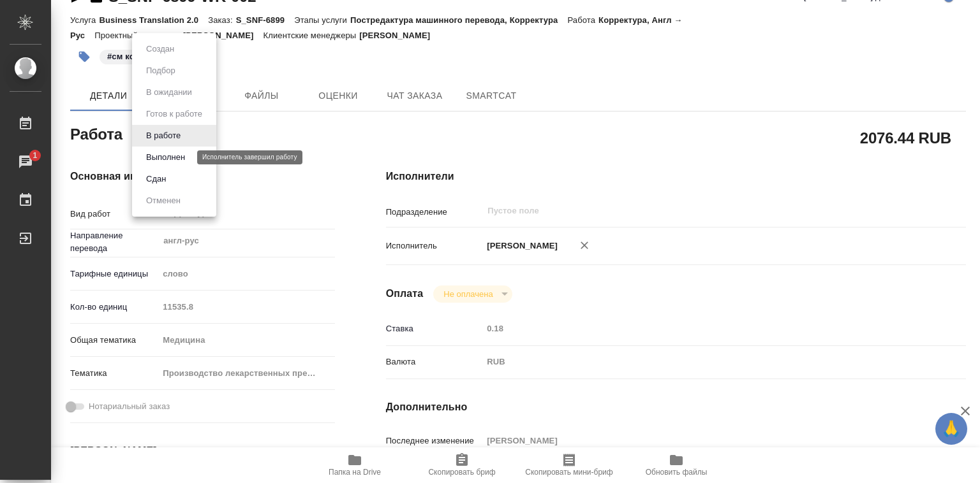  I want to click on button: В работе, so click(163, 136).